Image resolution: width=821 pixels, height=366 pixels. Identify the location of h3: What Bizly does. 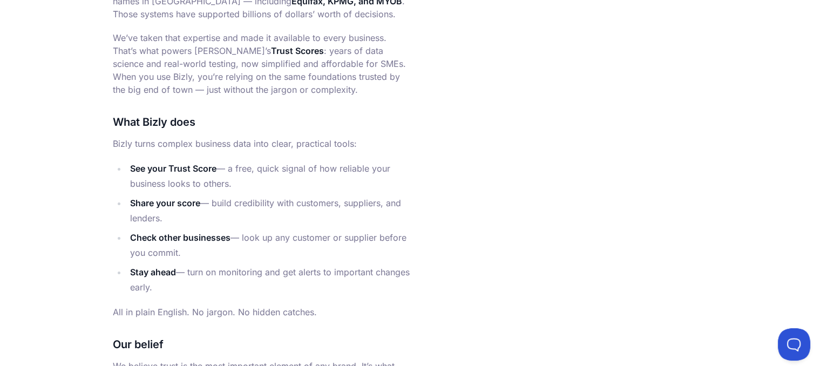
(262, 122).